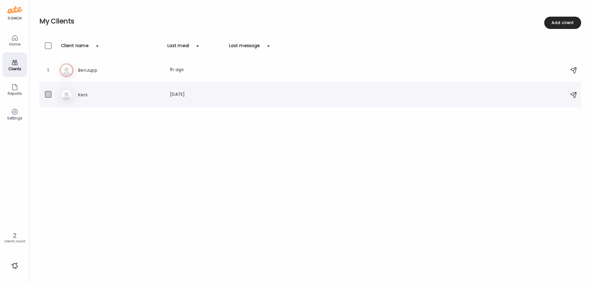  I want to click on h2: My Clients, so click(311, 21).